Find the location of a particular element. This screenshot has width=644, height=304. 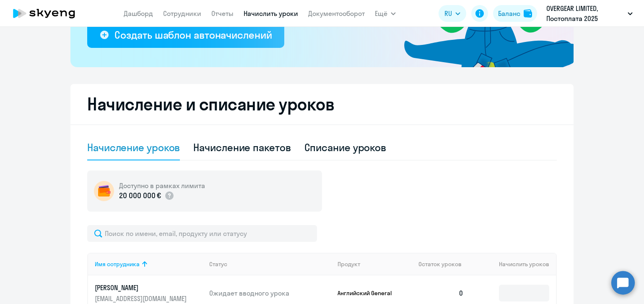

span: RU is located at coordinates (448, 14).